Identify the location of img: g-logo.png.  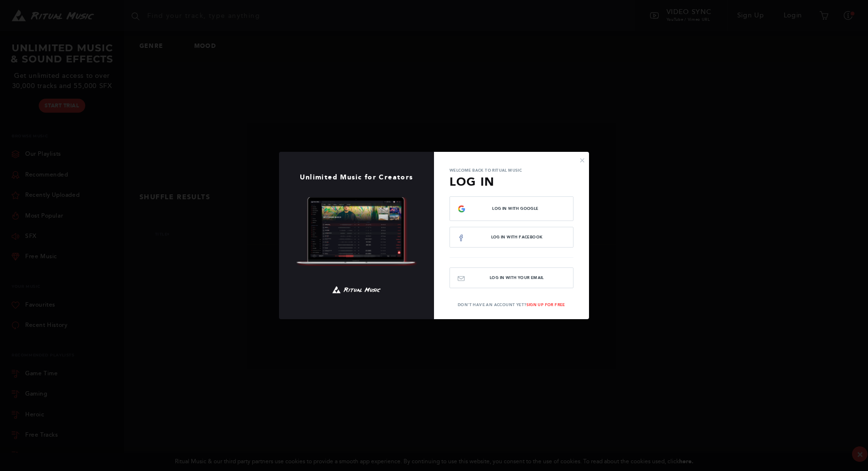
(462, 209).